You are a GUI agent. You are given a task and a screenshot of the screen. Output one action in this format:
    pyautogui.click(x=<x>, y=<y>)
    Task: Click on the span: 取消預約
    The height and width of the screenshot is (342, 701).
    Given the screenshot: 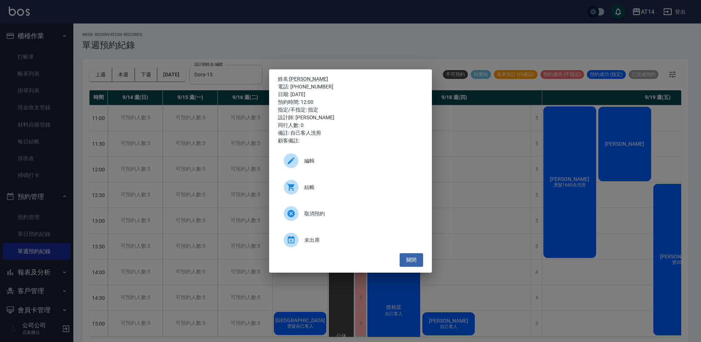 What is the action you would take?
    pyautogui.click(x=361, y=213)
    